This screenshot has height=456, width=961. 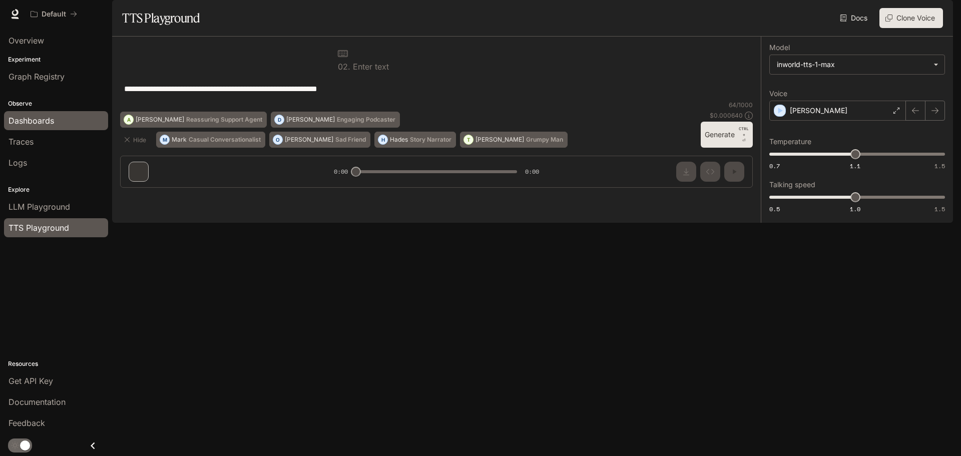 What do you see at coordinates (727, 135) in the screenshot?
I see `button: GenerateCTRL +⏎` at bounding box center [727, 135].